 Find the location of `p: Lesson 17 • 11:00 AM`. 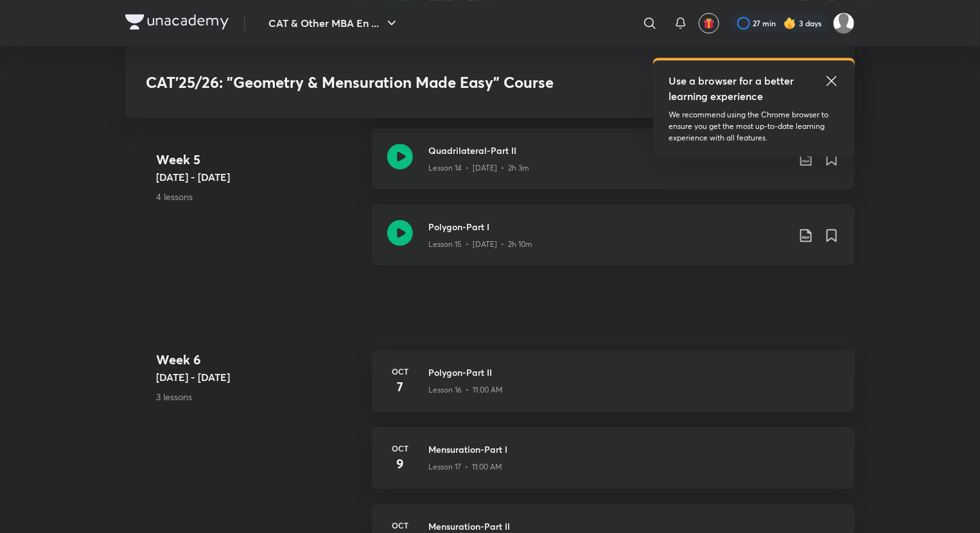

p: Lesson 17 • 11:00 AM is located at coordinates (466, 467).